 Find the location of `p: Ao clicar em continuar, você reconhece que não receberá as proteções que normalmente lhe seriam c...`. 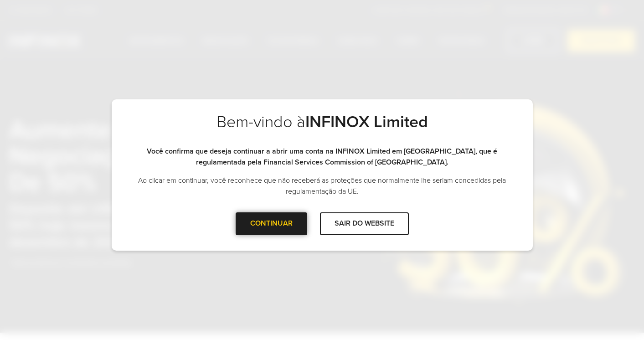

p: Ao clicar em continuar, você reconhece que não receberá as proteções que normalmente lhe seriam c... is located at coordinates (322, 186).